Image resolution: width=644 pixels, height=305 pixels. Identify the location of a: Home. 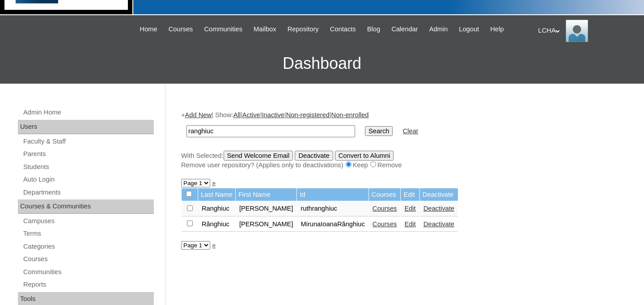
(148, 29).